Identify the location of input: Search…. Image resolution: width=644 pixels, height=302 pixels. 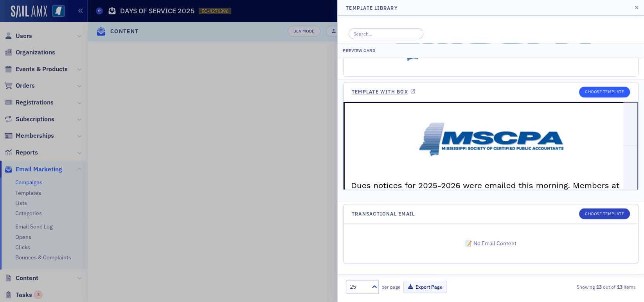
(386, 34).